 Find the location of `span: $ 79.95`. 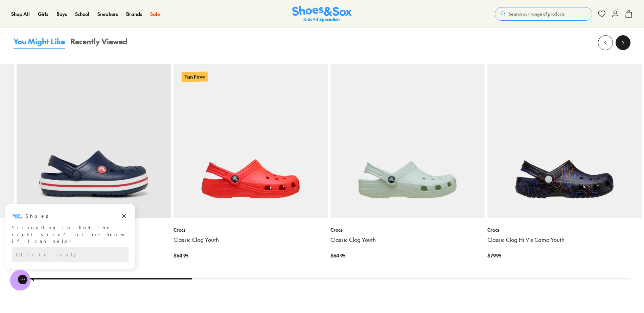

span: $ 79.95 is located at coordinates (495, 255).